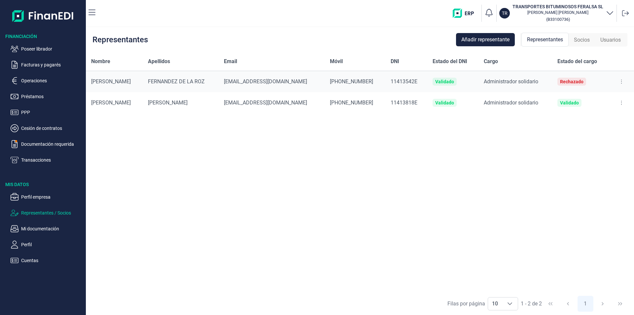 Image resolution: width=634 pixels, height=315 pixels. I want to click on span: 1 - 2 de 2, so click(531, 303).